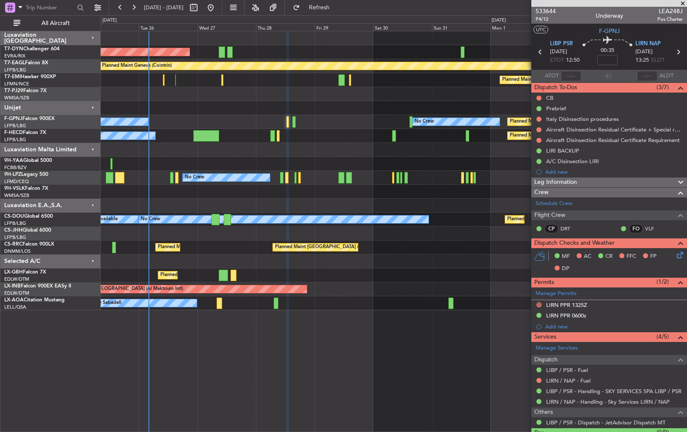 This screenshot has width=687, height=432. I want to click on a: T7-EMIHawker 900XP, so click(30, 77).